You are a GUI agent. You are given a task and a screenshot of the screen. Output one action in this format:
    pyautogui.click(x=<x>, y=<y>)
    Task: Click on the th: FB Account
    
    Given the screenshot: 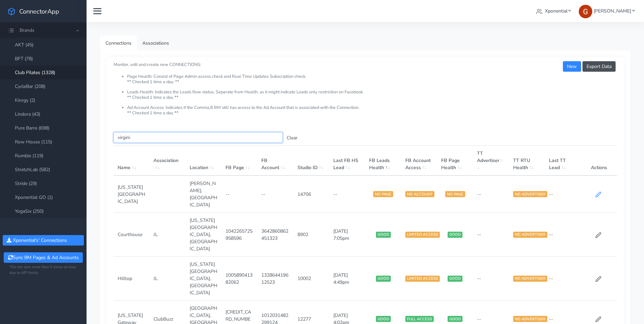 What is the action you would take?
    pyautogui.click(x=275, y=161)
    